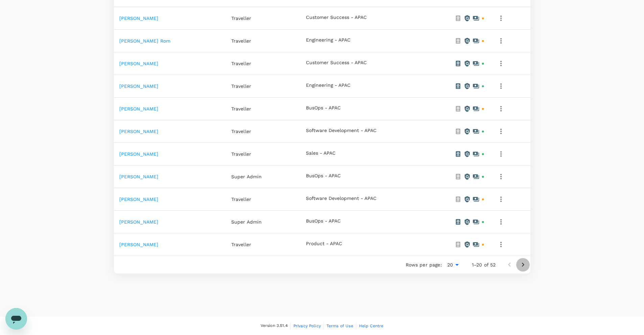  What do you see at coordinates (324, 244) in the screenshot?
I see `span: Product - APAC` at bounding box center [324, 244].